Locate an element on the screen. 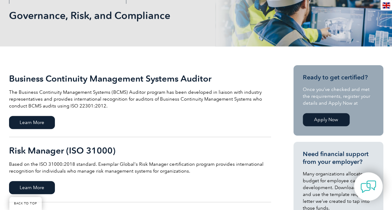 The height and width of the screenshot is (210, 392). a: Business Continuity Management Systems Auditor The Business Continuity Management Systems (BCMS) ... is located at coordinates (140, 101).